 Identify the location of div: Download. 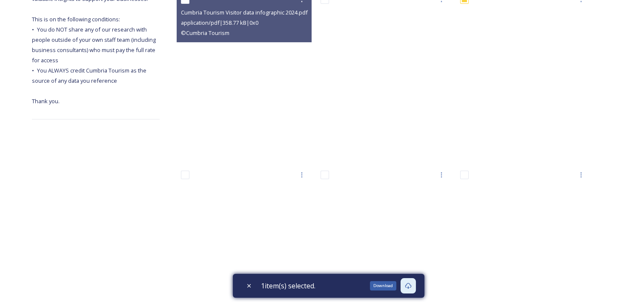
(383, 286).